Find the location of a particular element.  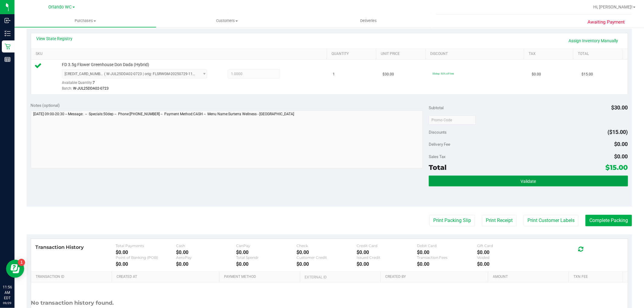

span: Awaiting Payment is located at coordinates (606, 22).